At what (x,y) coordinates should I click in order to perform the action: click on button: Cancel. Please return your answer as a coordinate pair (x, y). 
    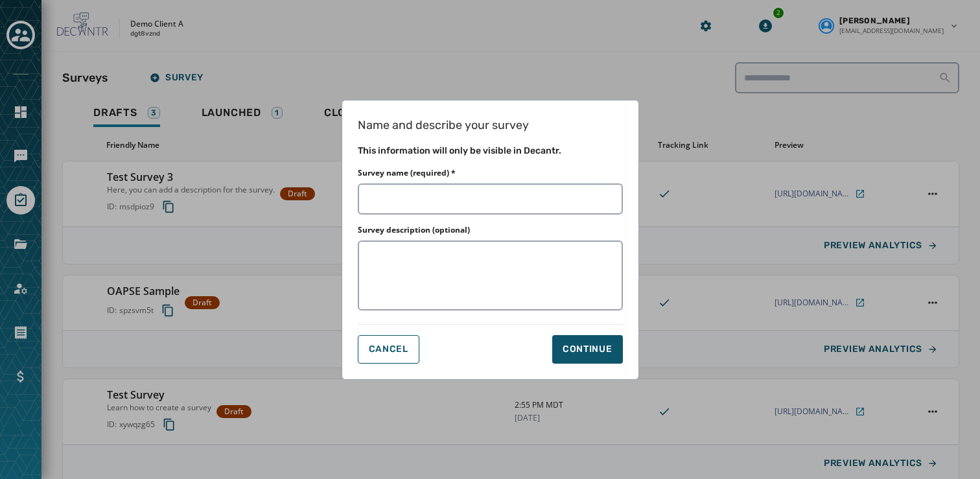
    Looking at the image, I should click on (389, 350).